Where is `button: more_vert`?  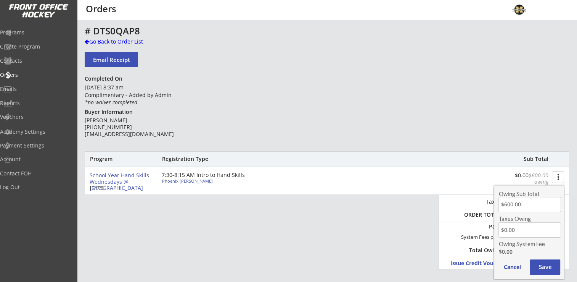 button: more_vert is located at coordinates (558, 177).